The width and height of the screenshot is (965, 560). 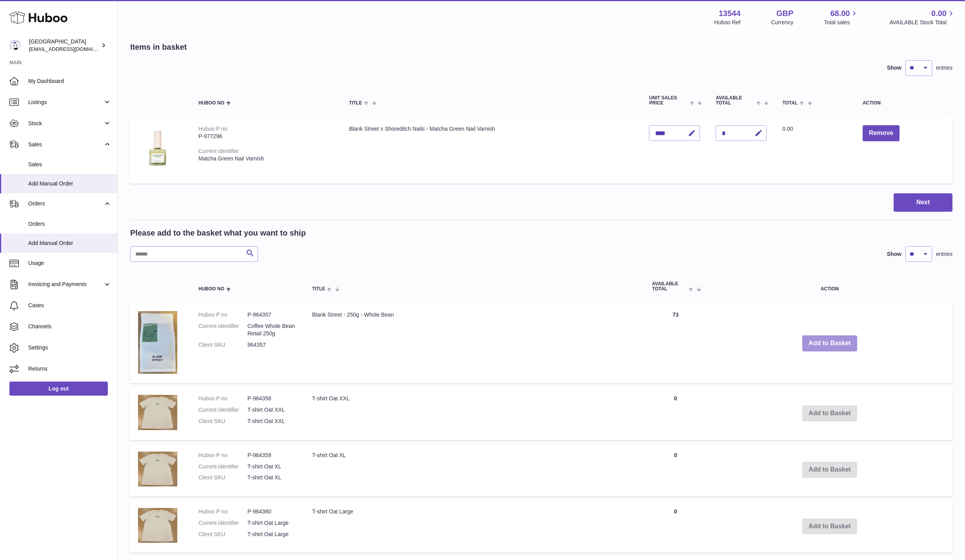 What do you see at coordinates (158, 526) in the screenshot?
I see `img: T-shirt Oat Large` at bounding box center [158, 526].